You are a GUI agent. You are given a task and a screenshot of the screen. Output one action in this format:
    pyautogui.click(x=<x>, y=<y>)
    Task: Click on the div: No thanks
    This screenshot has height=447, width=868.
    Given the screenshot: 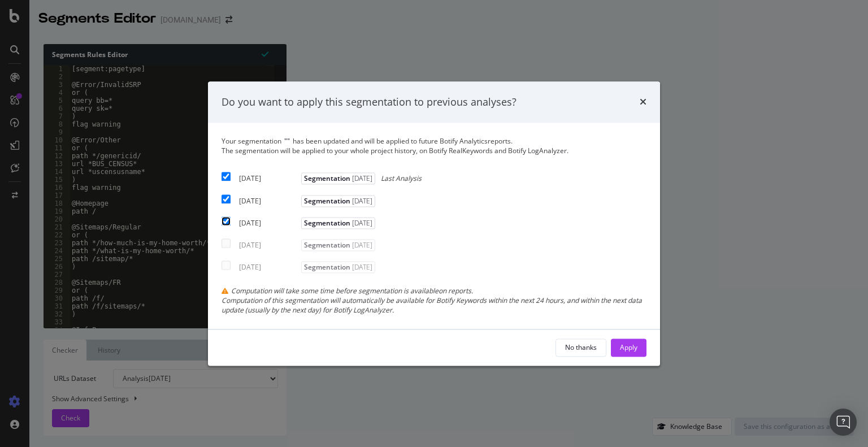 What is the action you would take?
    pyautogui.click(x=581, y=347)
    